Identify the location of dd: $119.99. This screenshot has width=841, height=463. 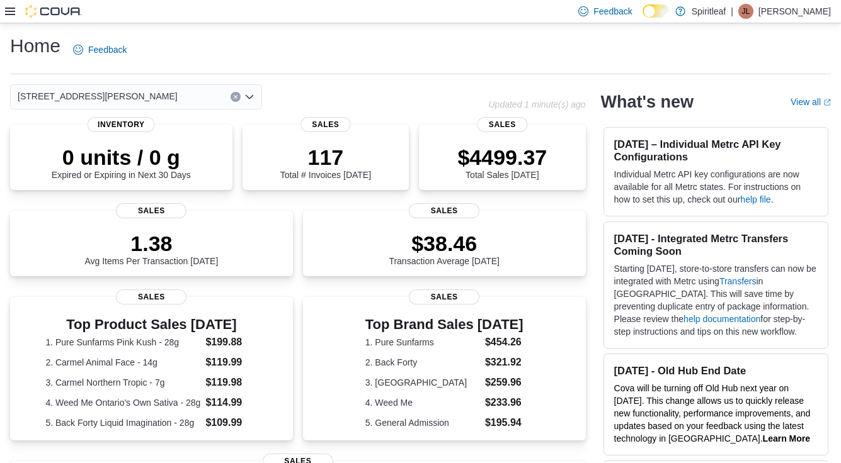
(231, 363).